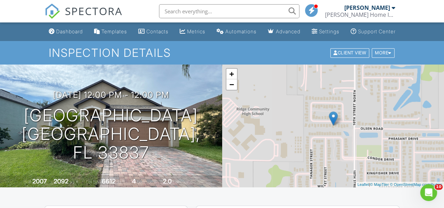 This screenshot has width=444, height=208. I want to click on div: Client View, so click(349, 53).